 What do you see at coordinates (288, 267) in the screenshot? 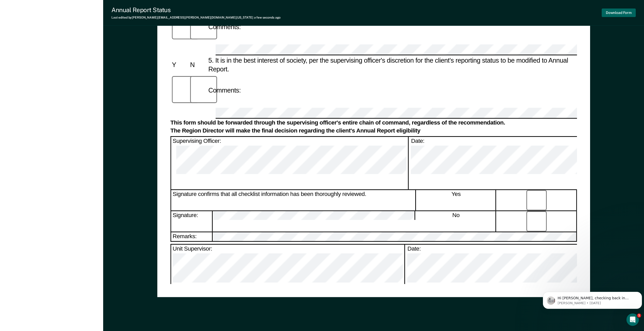
I see `div: Unit Supervisor:` at bounding box center [288, 267].